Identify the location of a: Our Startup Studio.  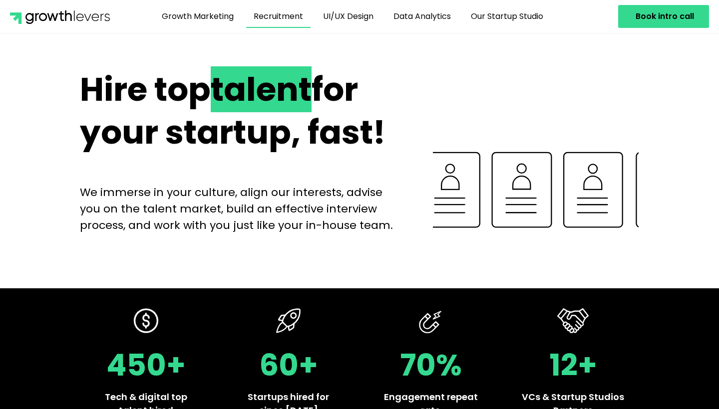
(507, 16).